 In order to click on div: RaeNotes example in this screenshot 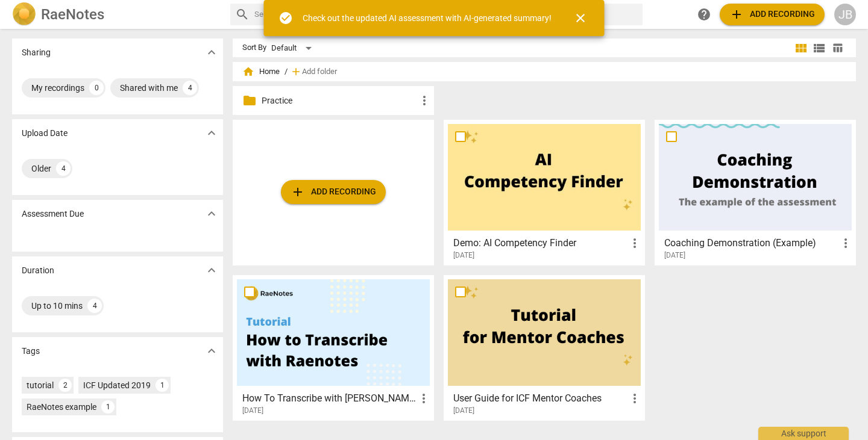, I will do `click(61, 408)`.